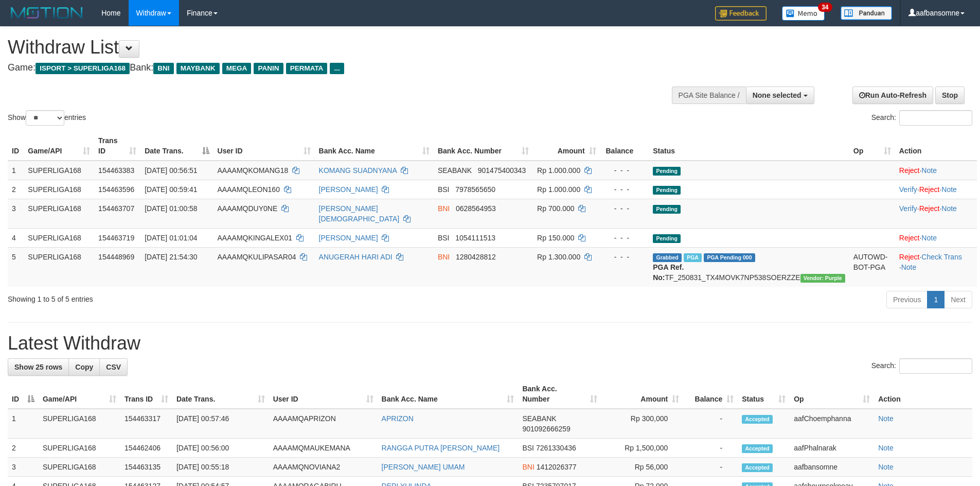 This screenshot has width=980, height=486. Describe the element at coordinates (82, 68) in the screenshot. I see `span: ISPORT > SUPERLIGA168` at that location.